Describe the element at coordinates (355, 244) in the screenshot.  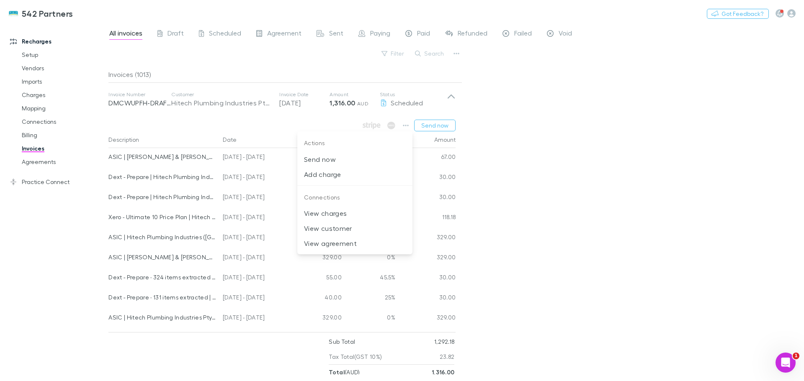
I see `li: View agreement` at that location.